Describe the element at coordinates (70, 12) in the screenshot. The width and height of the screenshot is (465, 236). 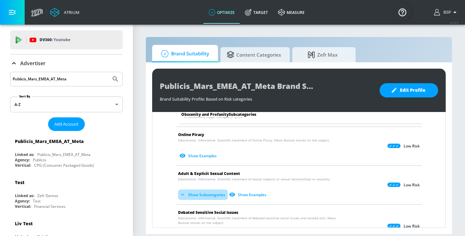
I see `div: Atrium` at that location.